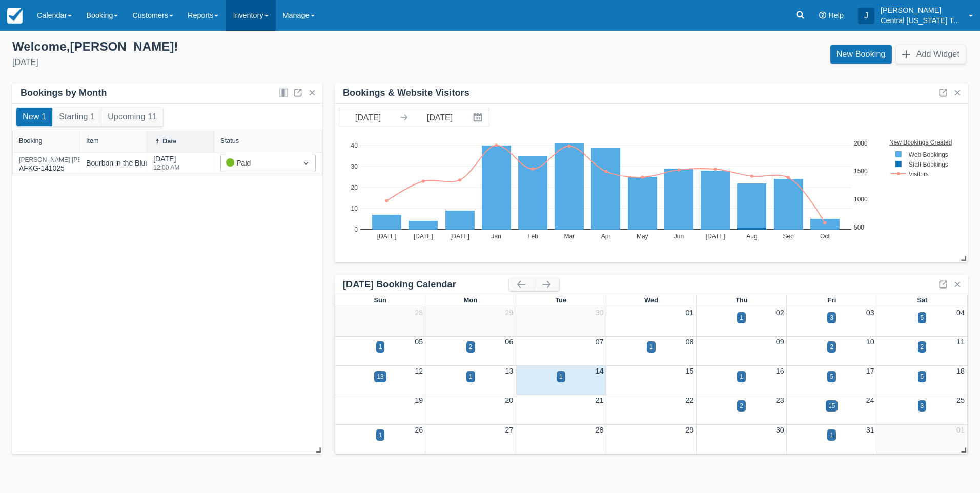 This screenshot has width=980, height=493. Describe the element at coordinates (509, 430) in the screenshot. I see `a: 27` at that location.